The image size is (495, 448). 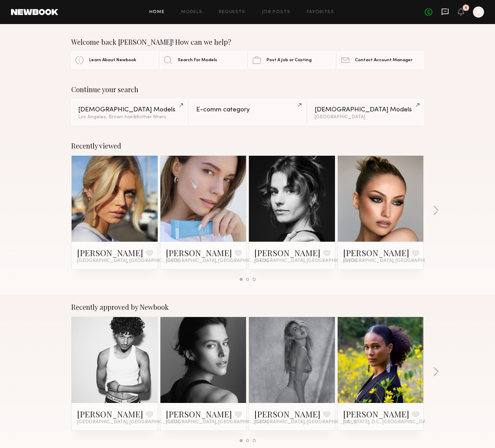 What do you see at coordinates (129, 117) in the screenshot?
I see `div: Los Angeles, Brown hair` at bounding box center [129, 117].